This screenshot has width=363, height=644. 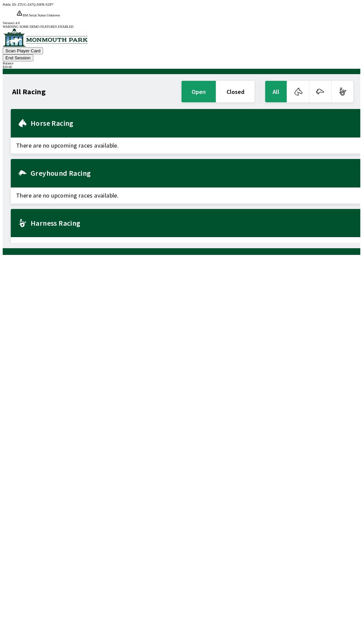 What do you see at coordinates (182, 67) in the screenshot?
I see `div: $ 20.00` at bounding box center [182, 67].